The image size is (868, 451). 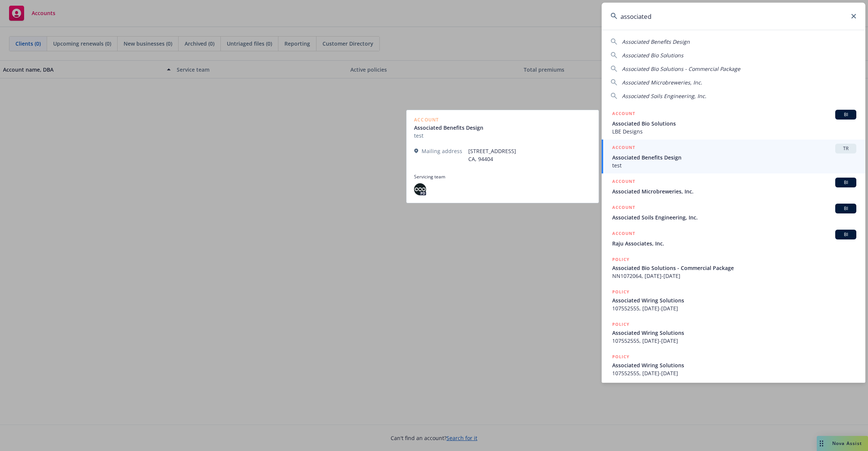 What do you see at coordinates (735, 131) in the screenshot?
I see `span: LBE Designs` at bounding box center [735, 131].